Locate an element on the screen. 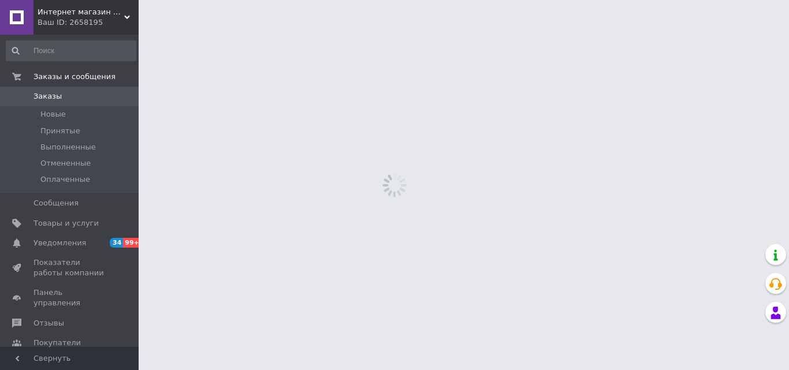 This screenshot has width=789, height=370. div: Ваш ID: 2658195 is located at coordinates (88, 23).